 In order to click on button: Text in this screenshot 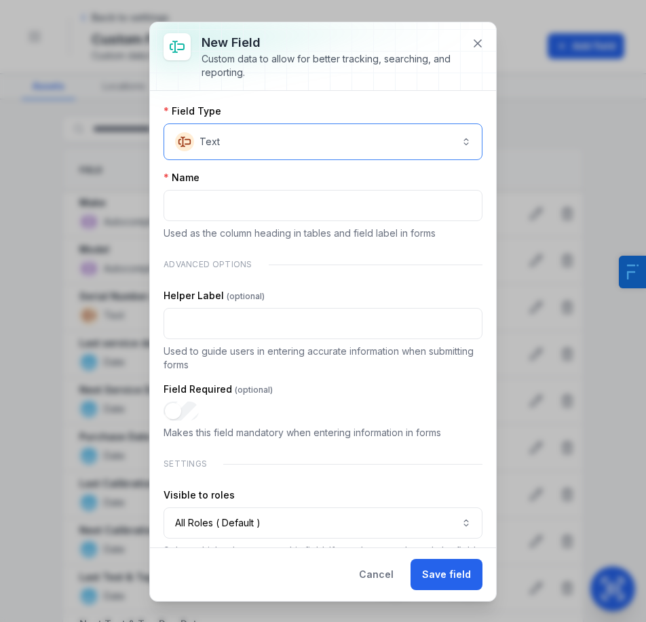, I will do `click(323, 142)`.